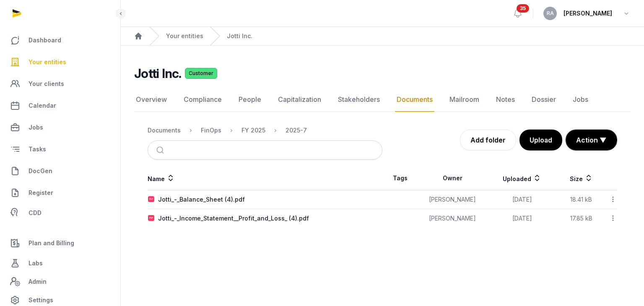 This screenshot has width=644, height=306. Describe the element at coordinates (359, 100) in the screenshot. I see `a: Stakeholders` at that location.